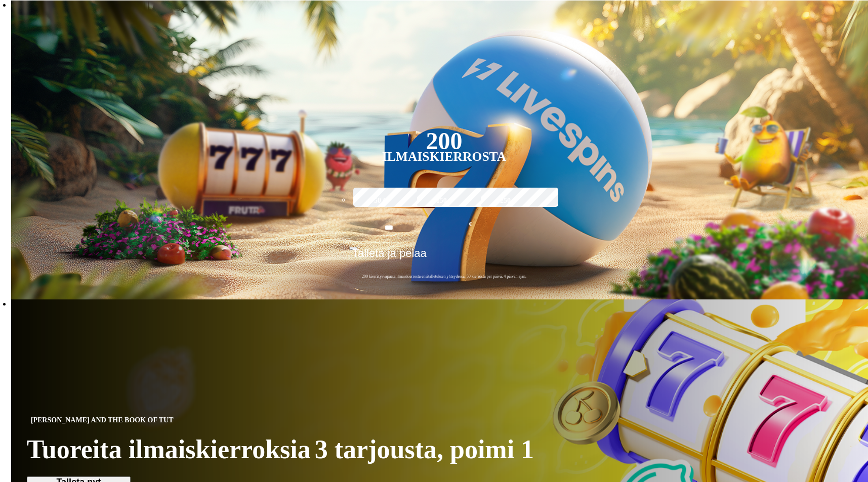 Image resolution: width=868 pixels, height=482 pixels. What do you see at coordinates (424, 449) in the screenshot?
I see `span: 3 tarjousta, poimi 1` at bounding box center [424, 449].